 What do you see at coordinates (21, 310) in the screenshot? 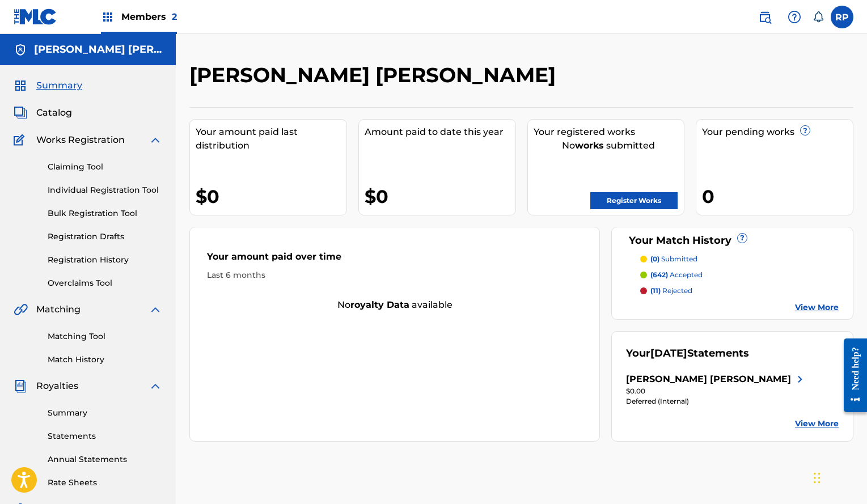
I see `img: Matching` at bounding box center [21, 310].